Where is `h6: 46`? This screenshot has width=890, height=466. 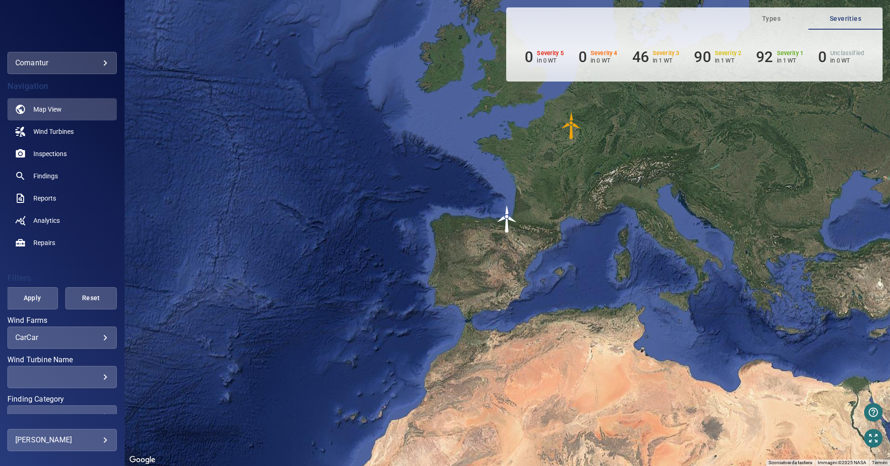
h6: 46 is located at coordinates (641, 57).